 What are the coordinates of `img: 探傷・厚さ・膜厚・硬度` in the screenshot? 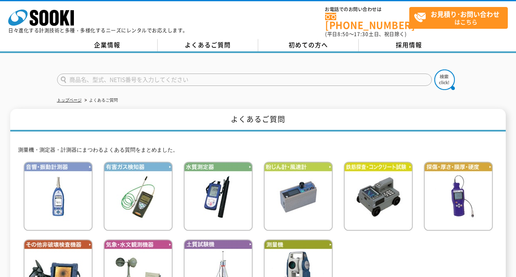 It's located at (458, 196).